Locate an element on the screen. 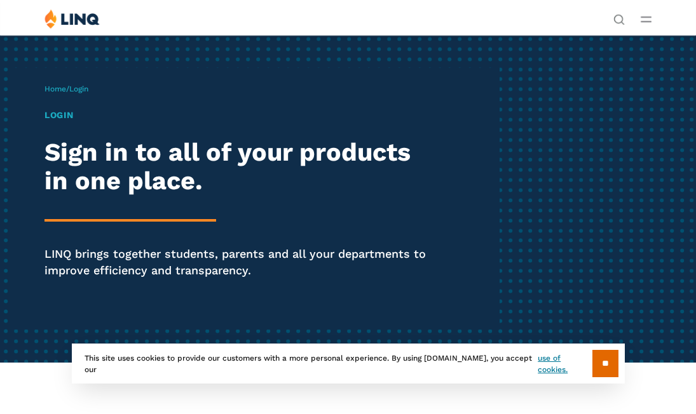 Image resolution: width=696 pixels, height=414 pixels. button: Open Main Menu is located at coordinates (646, 19).